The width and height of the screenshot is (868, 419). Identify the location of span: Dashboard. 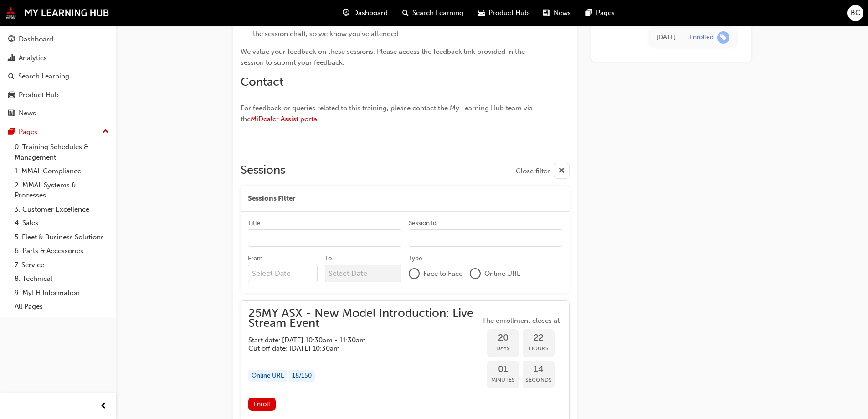
(370, 13).